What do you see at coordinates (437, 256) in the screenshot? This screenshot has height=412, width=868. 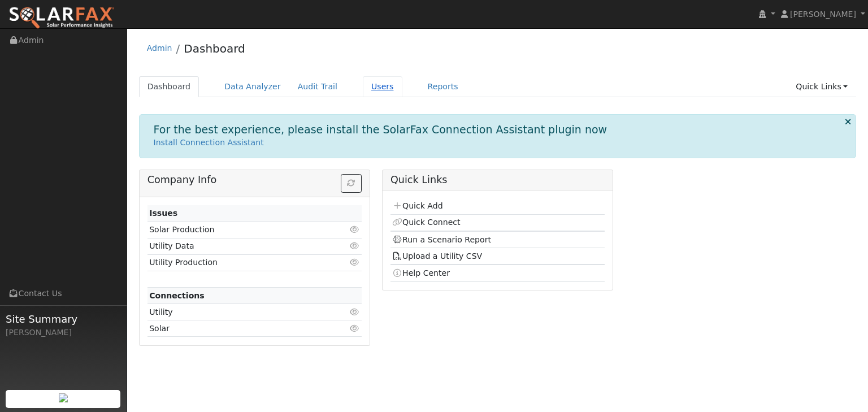 I see `a: Upload a Utility CSV` at bounding box center [437, 256].